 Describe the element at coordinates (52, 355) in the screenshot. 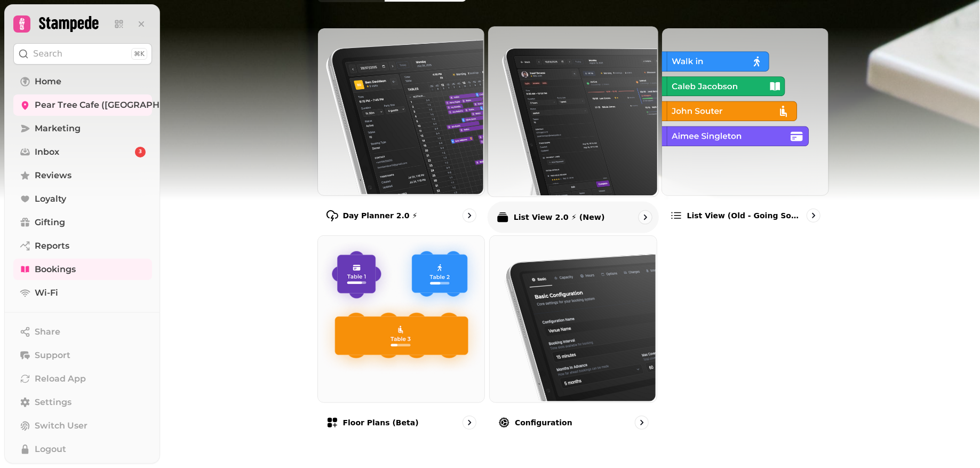

I see `span: Support` at that location.